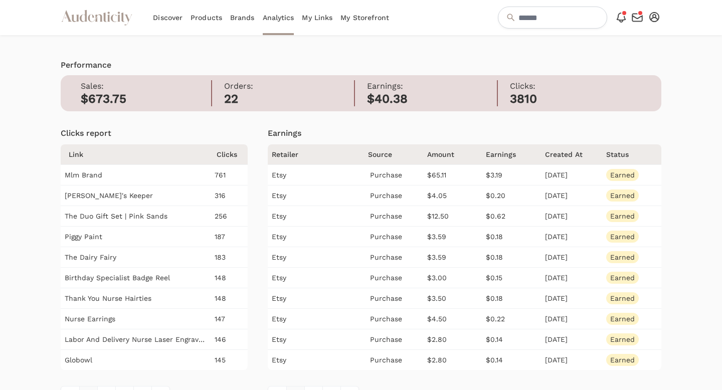  What do you see at coordinates (514, 319) in the screenshot?
I see `td: $0.22` at bounding box center [514, 319].